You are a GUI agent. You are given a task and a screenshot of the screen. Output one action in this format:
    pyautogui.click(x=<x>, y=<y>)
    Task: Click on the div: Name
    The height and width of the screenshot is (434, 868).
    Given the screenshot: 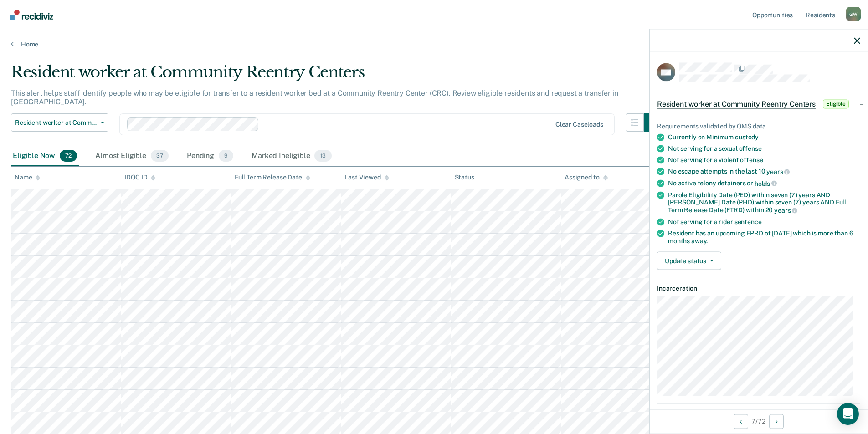 What is the action you would take?
    pyautogui.click(x=27, y=177)
    